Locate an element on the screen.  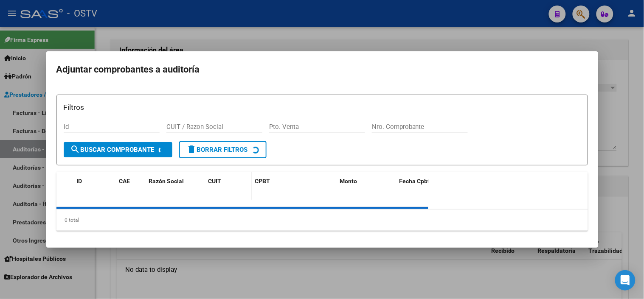
span: CAE is located at coordinates (125, 181).